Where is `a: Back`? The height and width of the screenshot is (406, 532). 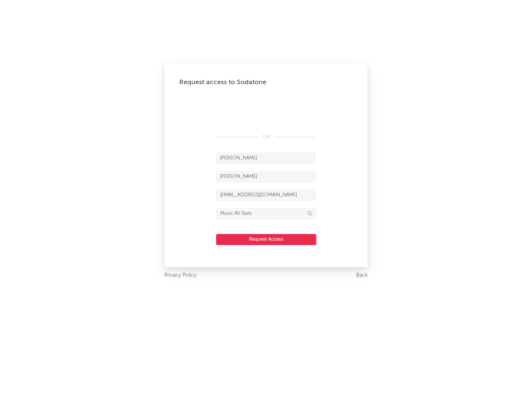
a: Back is located at coordinates (362, 275).